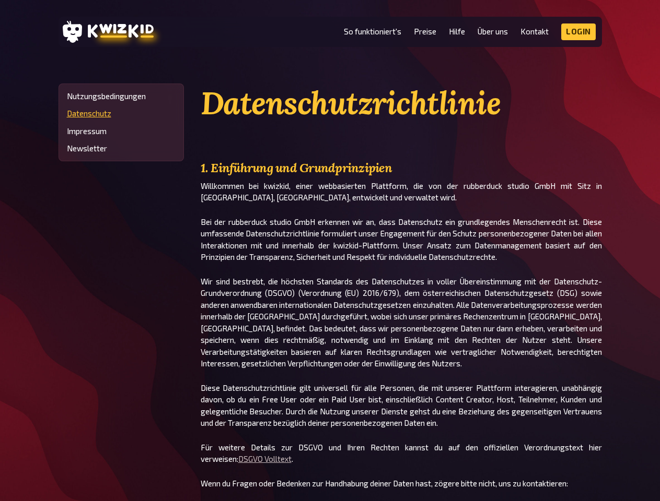 The image size is (660, 501). What do you see at coordinates (121, 148) in the screenshot?
I see `a: Newsletter` at bounding box center [121, 148].